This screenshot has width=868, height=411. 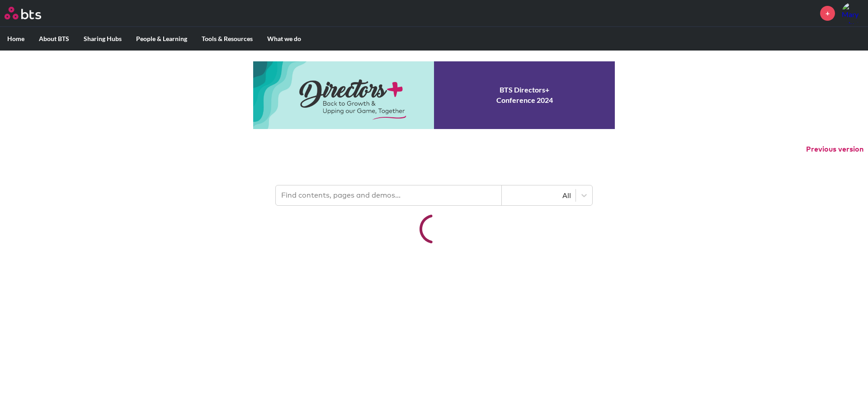 I want to click on label: What we do, so click(x=284, y=39).